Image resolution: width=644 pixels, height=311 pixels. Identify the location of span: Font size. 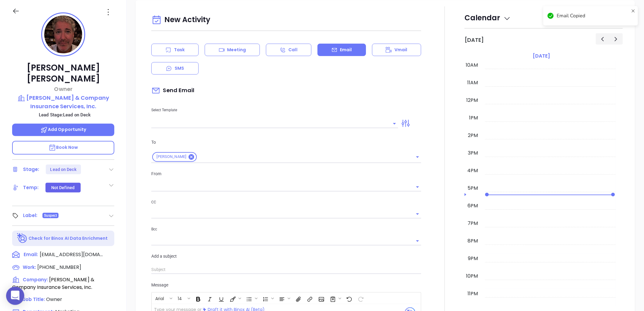
(183, 298).